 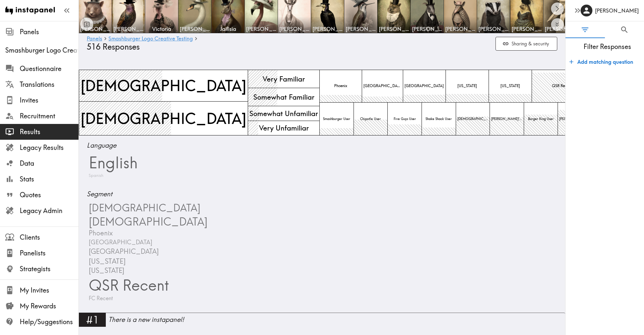 What do you see at coordinates (49, 116) in the screenshot?
I see `span: Recruitment` at bounding box center [49, 116].